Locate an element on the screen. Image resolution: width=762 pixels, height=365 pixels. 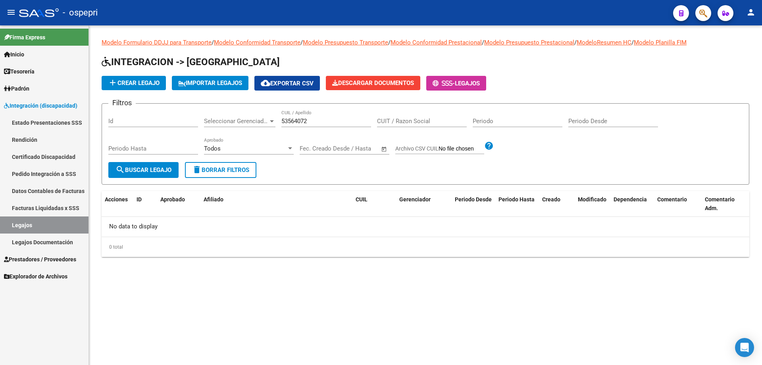
datatable-header-cell: Comentario is located at coordinates (678, 204).